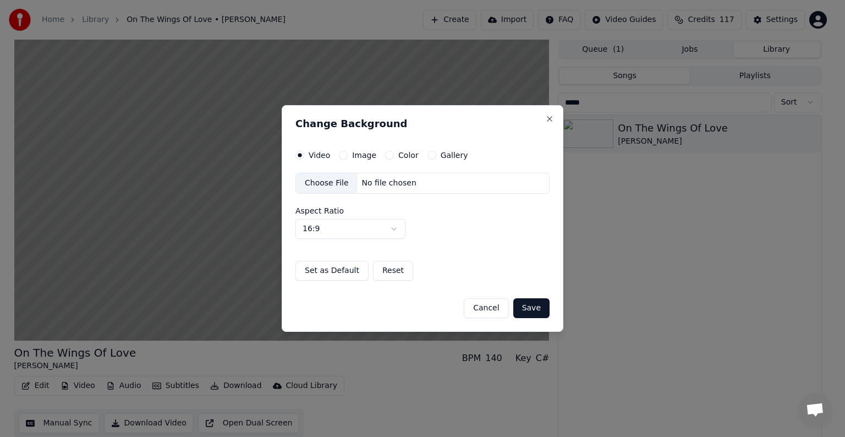 Image resolution: width=845 pixels, height=437 pixels. What do you see at coordinates (364, 155) in the screenshot?
I see `label: Image` at bounding box center [364, 155].